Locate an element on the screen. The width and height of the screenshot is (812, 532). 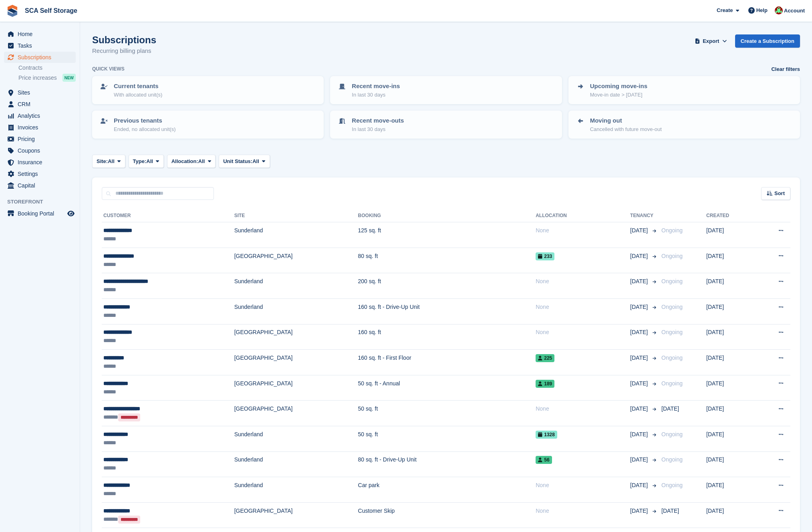
span: Insurance is located at coordinates (42, 163).